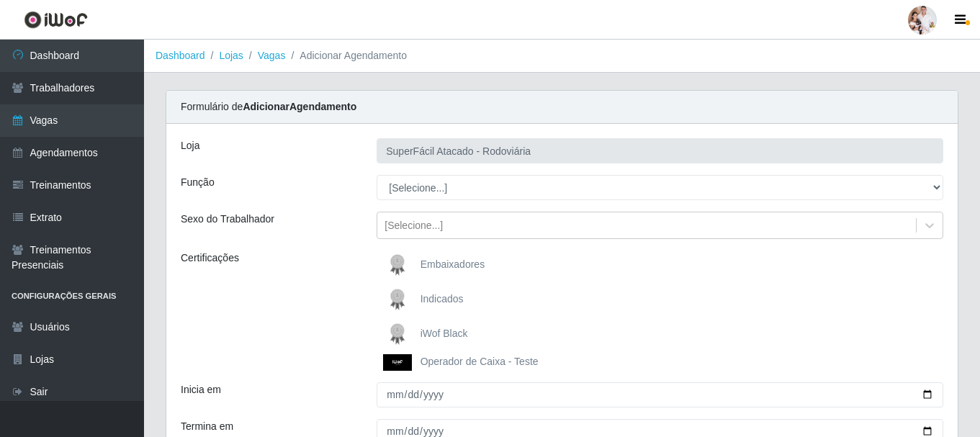  Describe the element at coordinates (209, 257) in the screenshot. I see `label: Certificações` at that location.